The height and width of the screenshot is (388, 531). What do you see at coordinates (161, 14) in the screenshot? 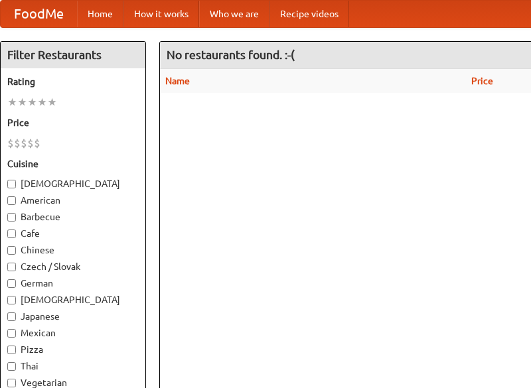
I see `a: How it works` at bounding box center [161, 14].